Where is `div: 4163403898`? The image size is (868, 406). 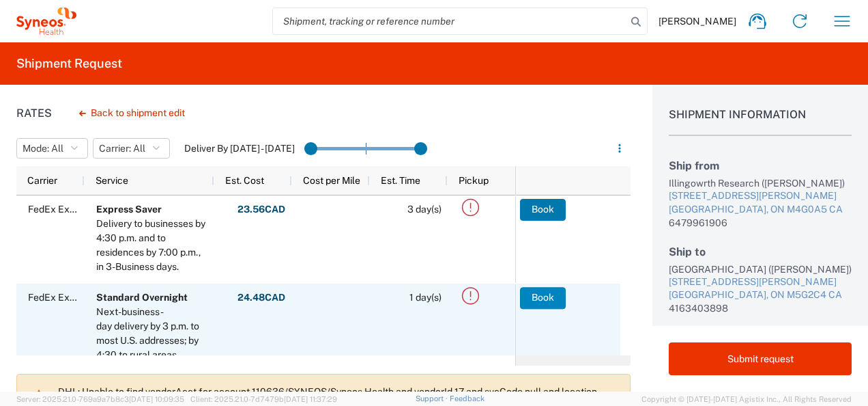
div: 4163403898 is located at coordinates (761, 308).